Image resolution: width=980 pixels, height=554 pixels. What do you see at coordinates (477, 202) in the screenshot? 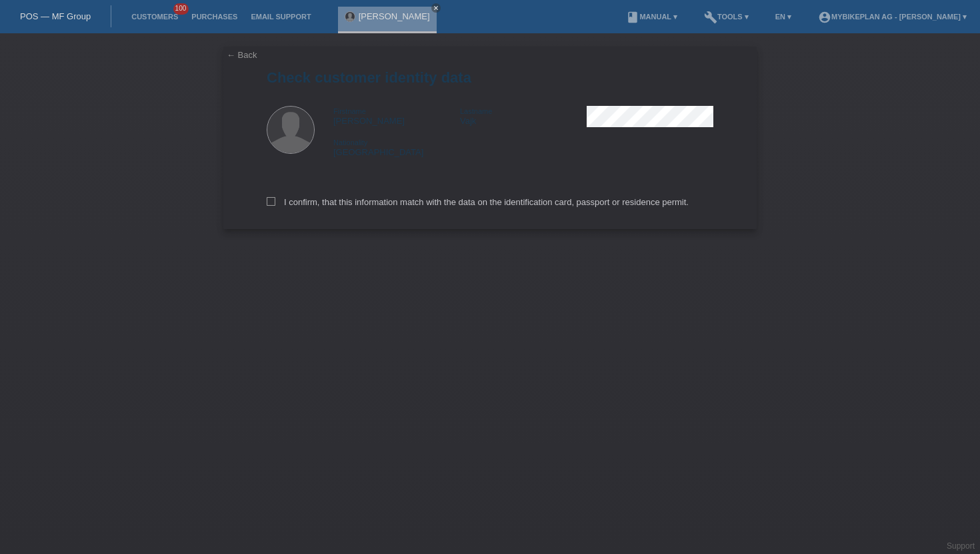
I see `label: I confirm, that this information match with the data on the identification card, passport or resi...` at bounding box center [477, 202].